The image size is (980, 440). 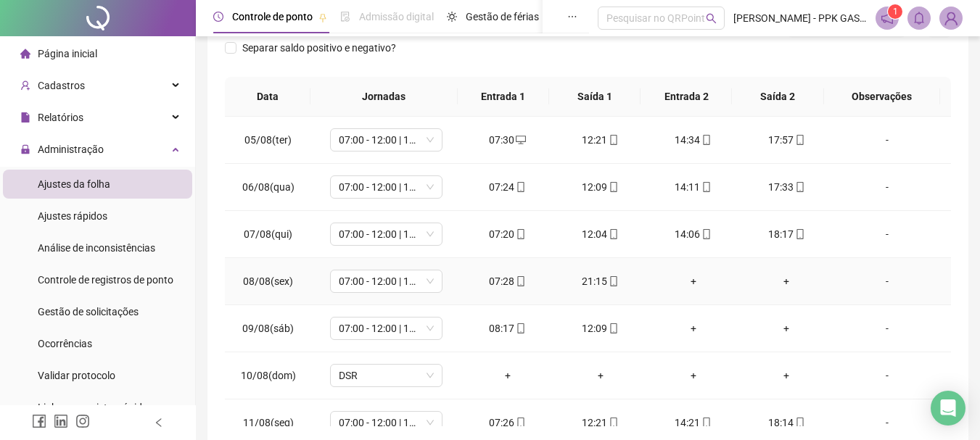 What do you see at coordinates (345, 17) in the screenshot?
I see `span: file-done` at bounding box center [345, 17].